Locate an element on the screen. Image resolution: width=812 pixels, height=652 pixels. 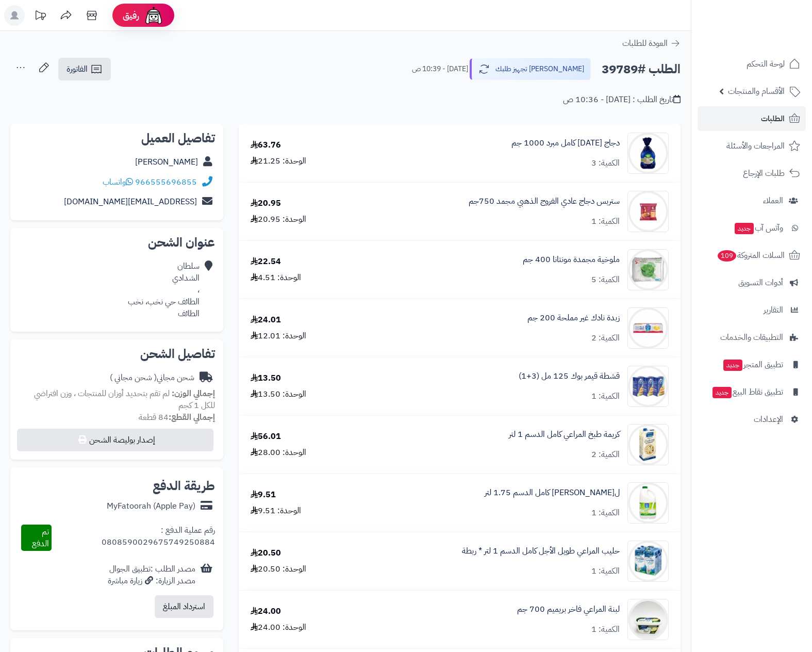
img: 1477a9b96bf506cb50f5564f5d1dfeefbb46-90x90.jpg is located at coordinates (648, 270).